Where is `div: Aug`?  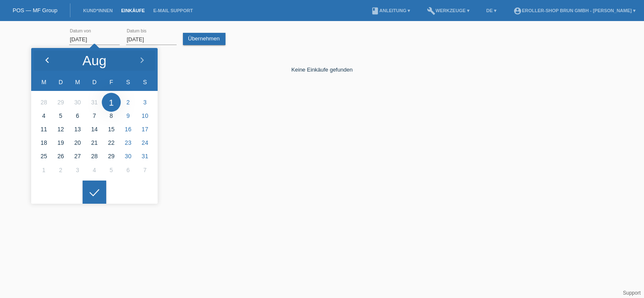 div: Aug is located at coordinates (94, 61).